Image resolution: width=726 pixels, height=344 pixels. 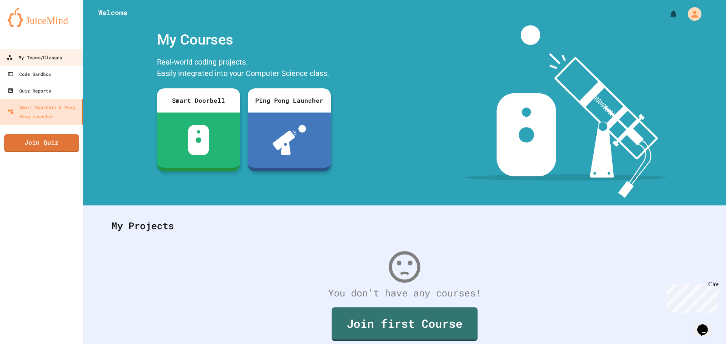 What do you see at coordinates (691, 14) in the screenshot?
I see `div: My Account` at bounding box center [691, 14].